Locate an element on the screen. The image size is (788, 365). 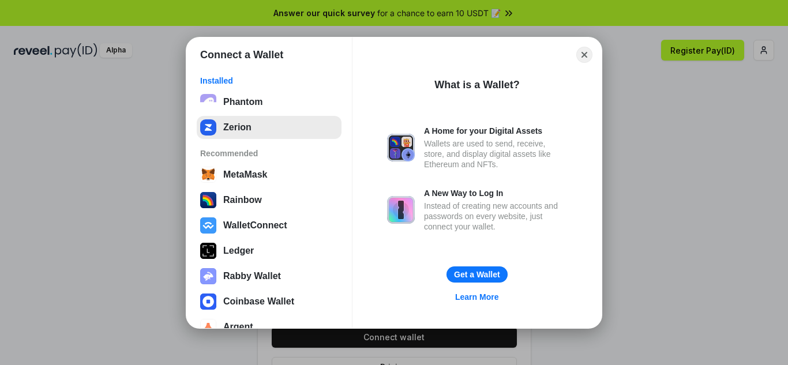
button: Phantom is located at coordinates (269, 102).